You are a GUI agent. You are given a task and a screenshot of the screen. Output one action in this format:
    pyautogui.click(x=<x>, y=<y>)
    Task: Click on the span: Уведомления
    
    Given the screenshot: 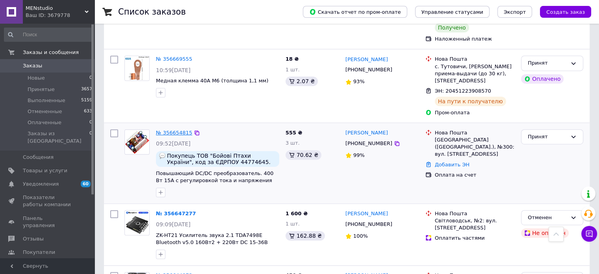 What is the action you would take?
    pyautogui.click(x=41, y=184)
    